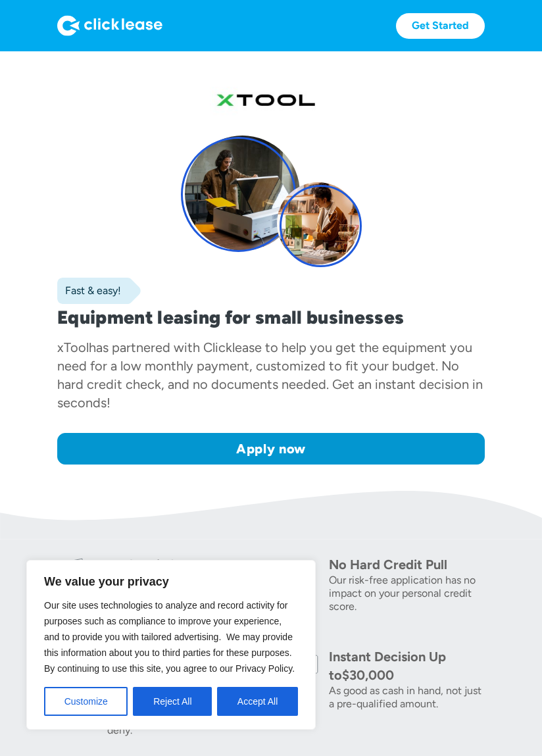 The width and height of the screenshot is (542, 756). Describe the element at coordinates (172, 701) in the screenshot. I see `button: Reject All` at that location.